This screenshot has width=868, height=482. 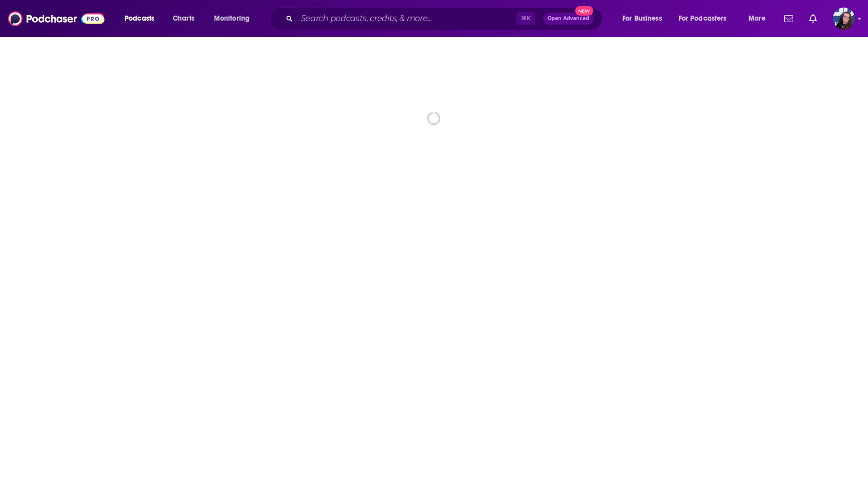 What do you see at coordinates (568, 19) in the screenshot?
I see `span: Open Advanced` at bounding box center [568, 19].